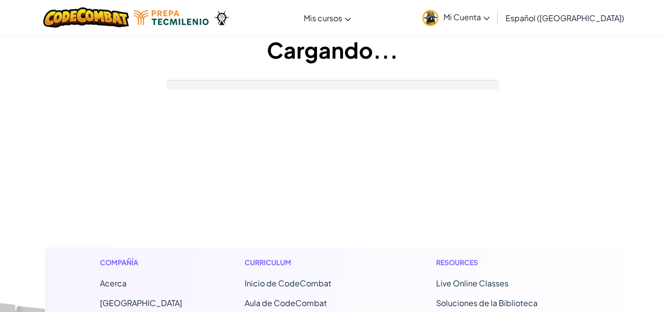  Describe the element at coordinates (327, 18) in the screenshot. I see `a: Mis cursos` at that location.